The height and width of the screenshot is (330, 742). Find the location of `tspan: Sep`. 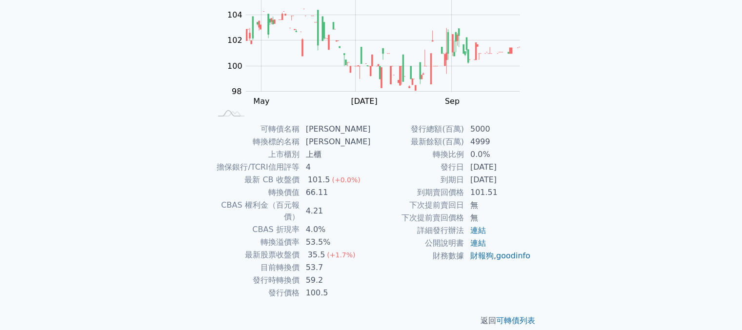

tspan: Sep is located at coordinates (452, 101).